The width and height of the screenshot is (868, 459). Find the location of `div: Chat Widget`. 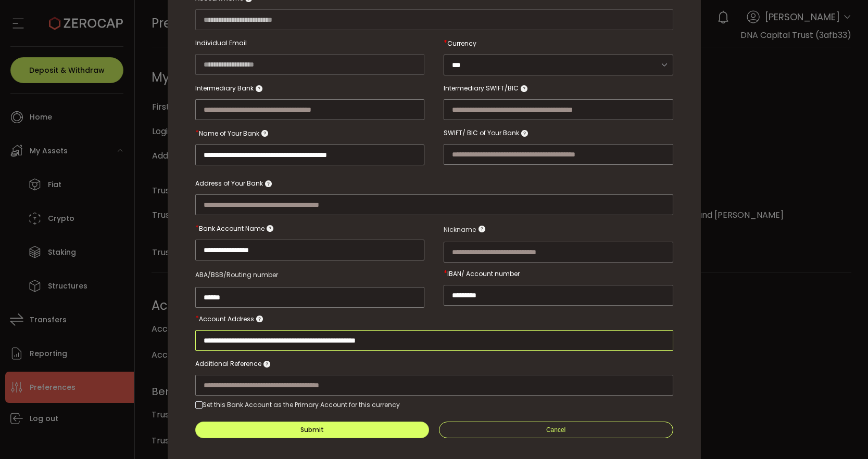

div: Chat Widget is located at coordinates (842, 434).